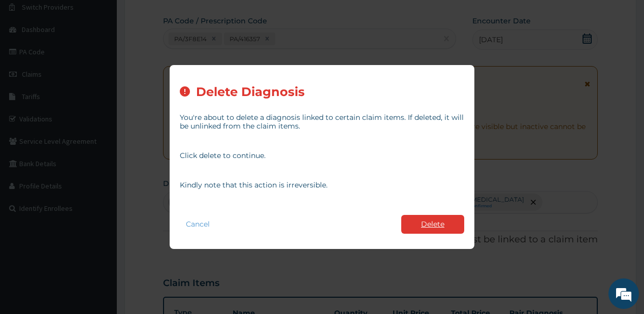 The image size is (644, 314). Describe the element at coordinates (322, 122) in the screenshot. I see `p: You're about to delete a diagnosis linked to certain claim items. If deleted, it will be unlinked...` at that location.